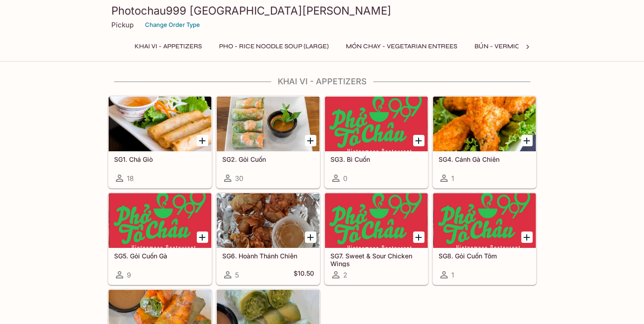  What do you see at coordinates (485, 124) in the screenshot?
I see `div: SG4. Cánh Gà Chiên` at bounding box center [485, 124].